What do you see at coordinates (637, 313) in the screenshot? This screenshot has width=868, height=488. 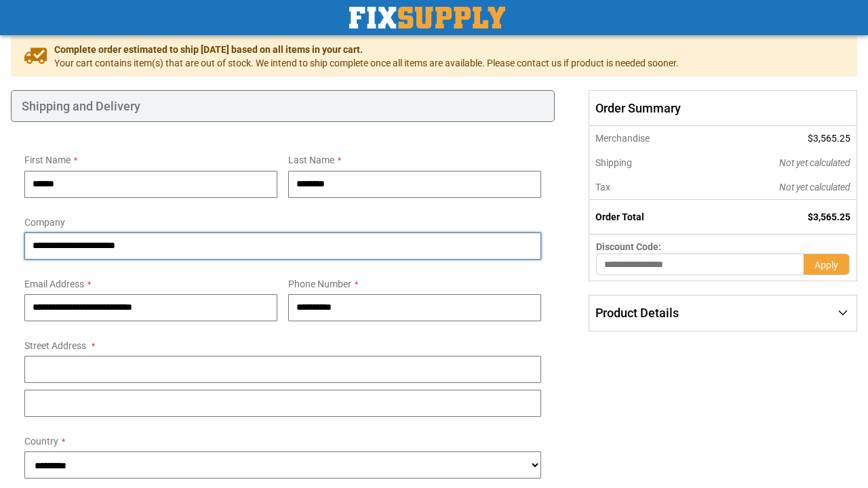 I see `span: Product Details` at bounding box center [637, 313].